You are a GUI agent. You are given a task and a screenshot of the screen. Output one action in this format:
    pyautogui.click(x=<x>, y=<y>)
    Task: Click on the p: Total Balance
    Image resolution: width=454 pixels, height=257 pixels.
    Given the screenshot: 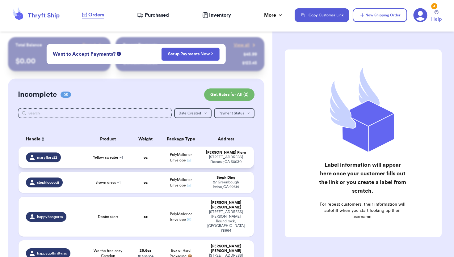 What is the action you would take?
    pyautogui.click(x=29, y=45)
    